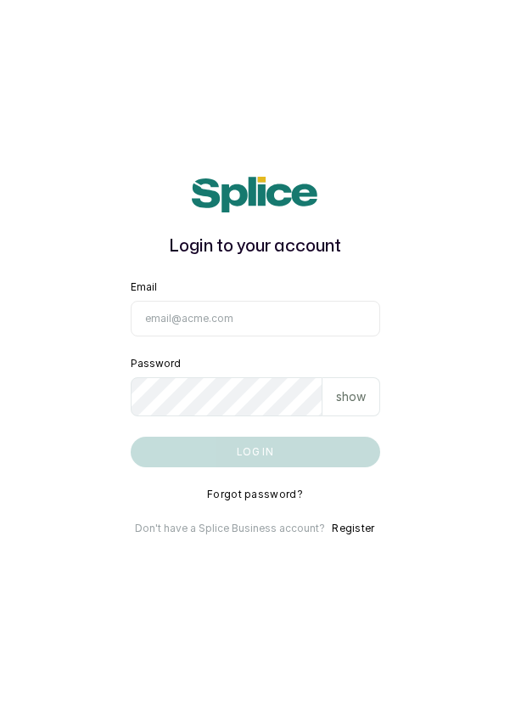 This screenshot has height=712, width=510. What do you see at coordinates (155, 363) in the screenshot?
I see `label: Password` at bounding box center [155, 363].